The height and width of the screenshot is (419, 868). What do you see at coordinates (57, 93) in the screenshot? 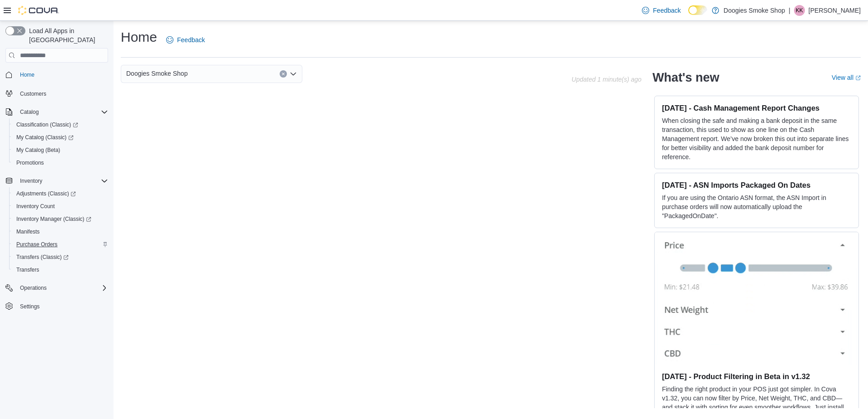
I see `button: Customers` at bounding box center [57, 93].